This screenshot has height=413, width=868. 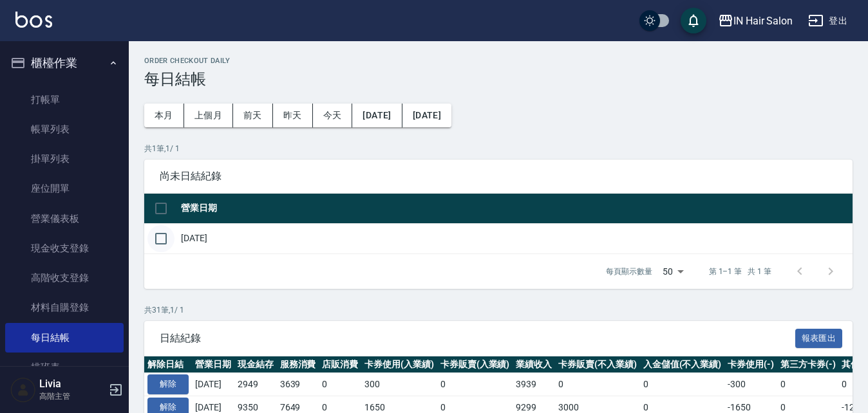 What do you see at coordinates (65, 278) in the screenshot?
I see `a: 高階收支登錄` at bounding box center [65, 278].